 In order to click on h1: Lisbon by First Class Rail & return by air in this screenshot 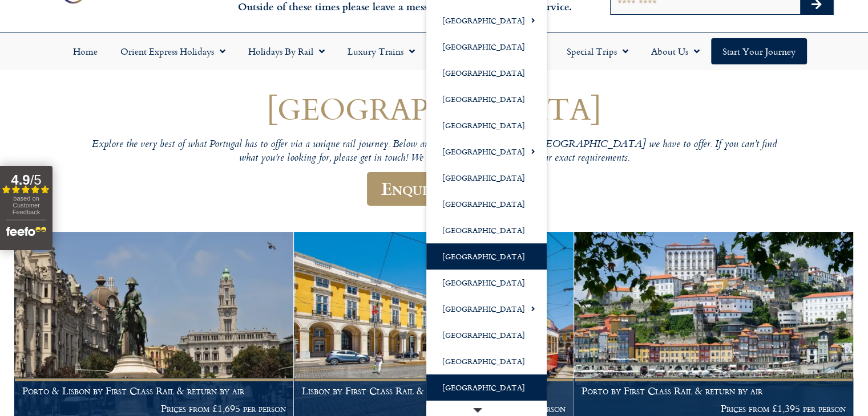, I will do `click(434, 391)`.